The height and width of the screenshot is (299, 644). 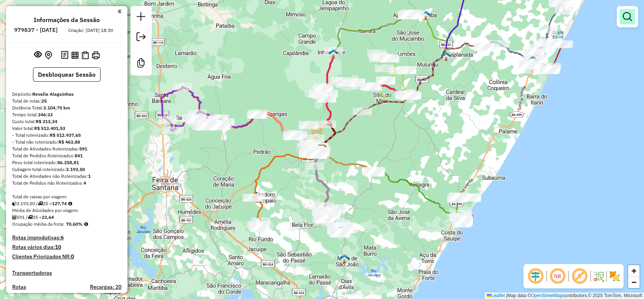 What do you see at coordinates (96, 55) in the screenshot?
I see `button: Imprimir Rotas` at bounding box center [96, 55].